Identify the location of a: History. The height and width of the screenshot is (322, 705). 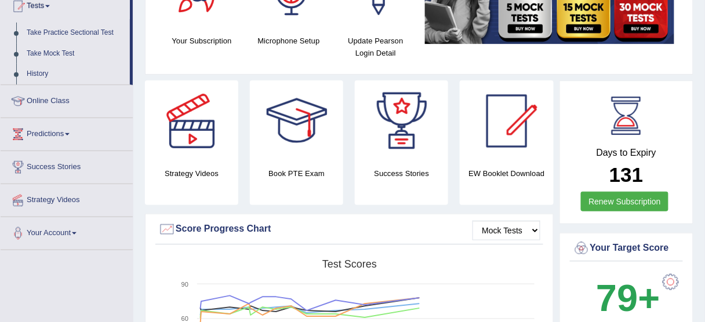
(75, 74).